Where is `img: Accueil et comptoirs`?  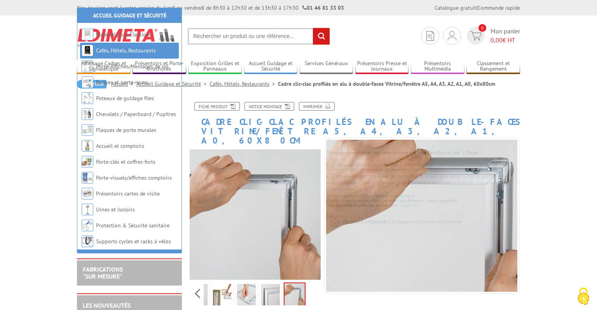
img: Accueil et comptoirs is located at coordinates (87, 146).